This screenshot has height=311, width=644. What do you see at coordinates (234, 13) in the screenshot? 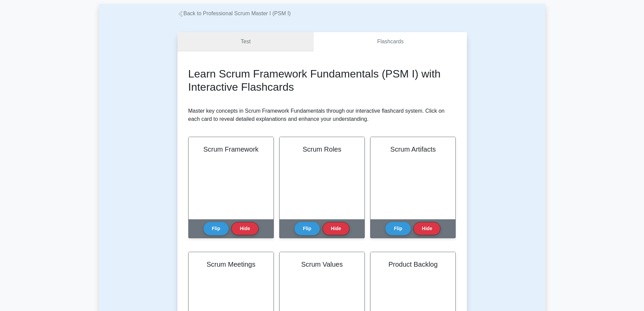
I see `a: Back to Professional Scrum Master I (PSM I)` at bounding box center [234, 13].